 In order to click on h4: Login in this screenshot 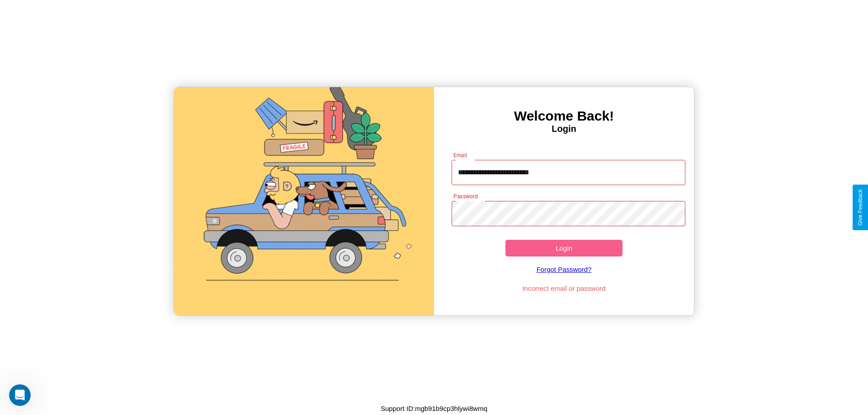, I will do `click(564, 129)`.